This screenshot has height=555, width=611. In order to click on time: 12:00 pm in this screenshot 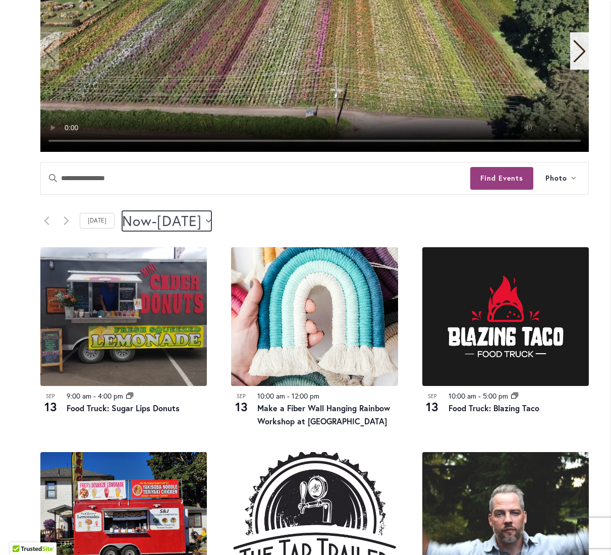, I will do `click(305, 396)`.